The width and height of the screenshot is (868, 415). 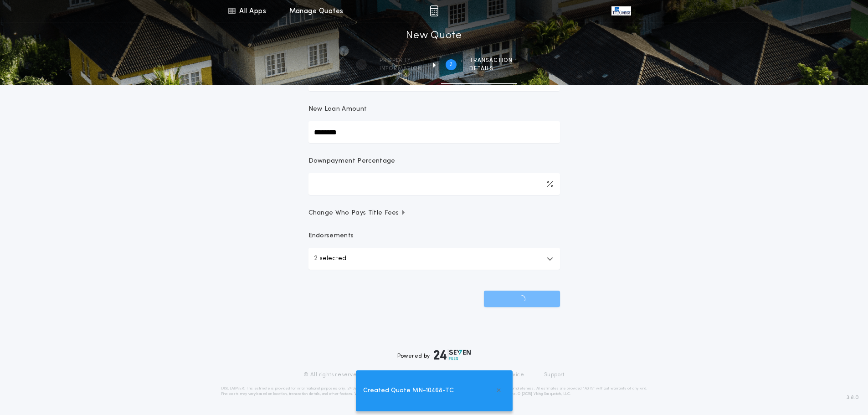 I want to click on input: New Loan Amount, so click(x=434, y=132).